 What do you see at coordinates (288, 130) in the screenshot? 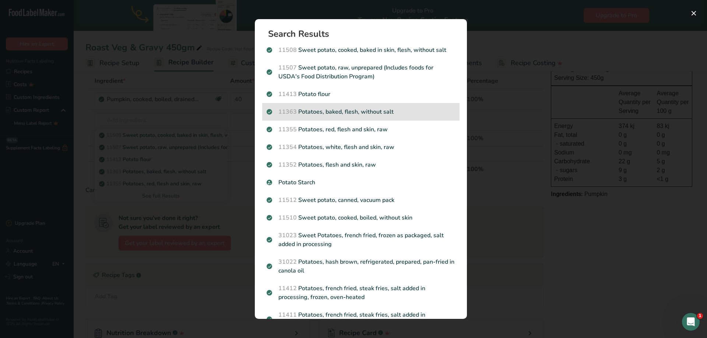
I see `span: 11355` at bounding box center [288, 130].